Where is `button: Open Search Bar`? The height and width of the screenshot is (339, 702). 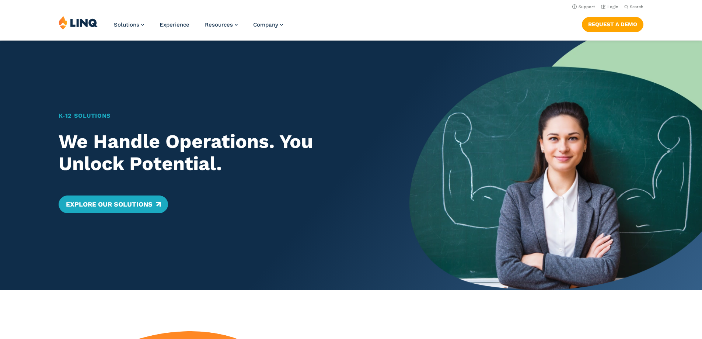 button: Open Search Bar is located at coordinates (634, 7).